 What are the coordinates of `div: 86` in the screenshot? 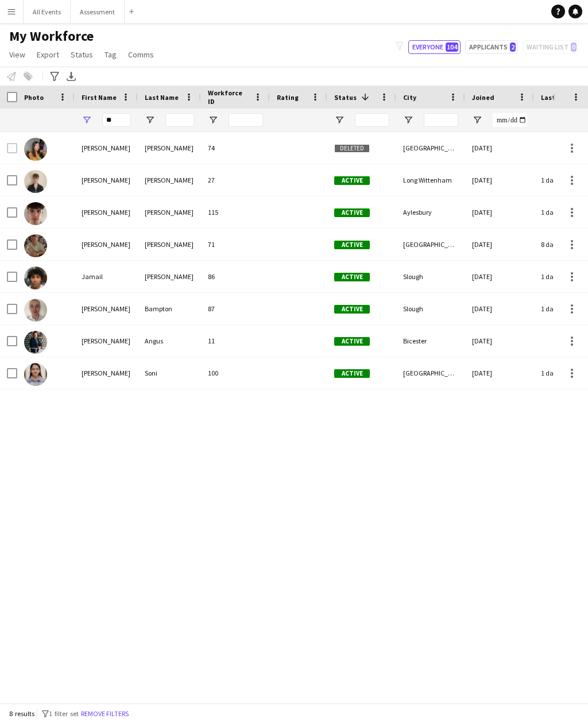 It's located at (236, 276).